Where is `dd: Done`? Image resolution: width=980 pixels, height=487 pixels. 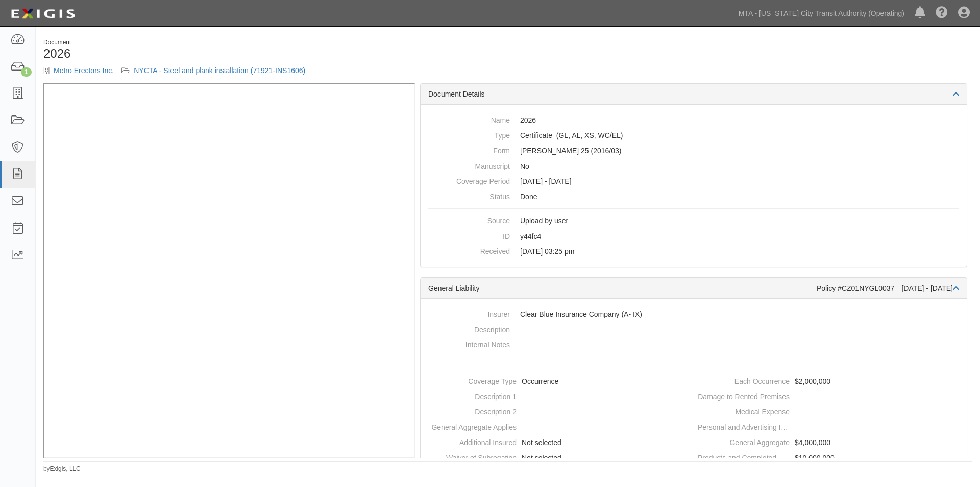 dd: Done is located at coordinates (694, 197).